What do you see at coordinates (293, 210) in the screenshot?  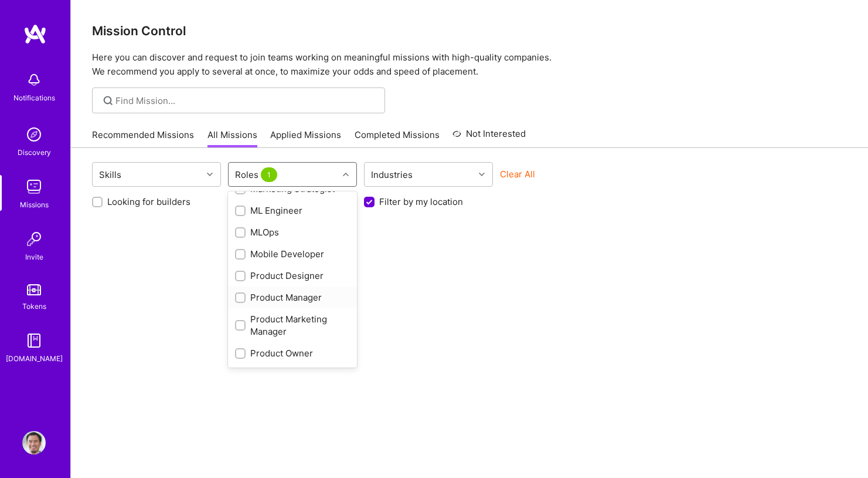 I see `div: ML Engineer` at bounding box center [293, 210].